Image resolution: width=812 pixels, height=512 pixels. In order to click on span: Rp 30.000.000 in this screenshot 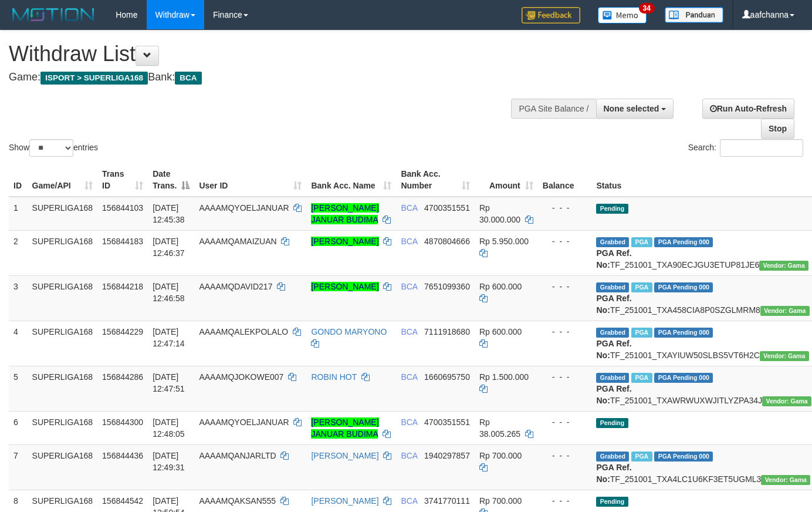, I will do `click(500, 214)`.